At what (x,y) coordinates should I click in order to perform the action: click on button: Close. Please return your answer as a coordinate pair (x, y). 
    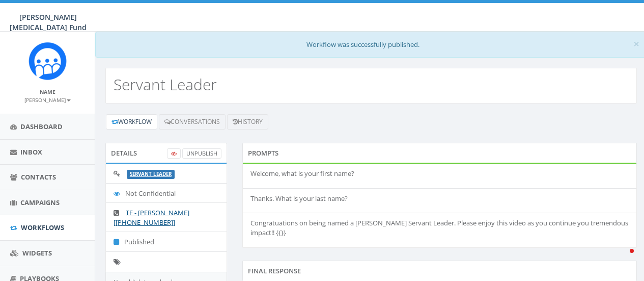
    Looking at the image, I should click on (637, 44).